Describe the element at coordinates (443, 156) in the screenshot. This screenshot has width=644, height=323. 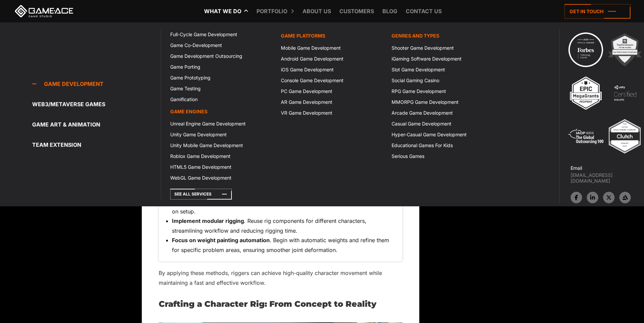
I see `a: Serious Games` at that location.